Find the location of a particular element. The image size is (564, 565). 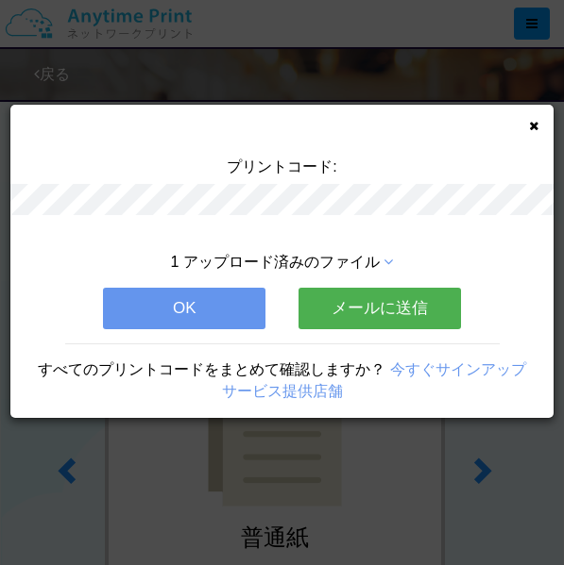

a: 今すぐサインアップ is located at coordinates (458, 369).